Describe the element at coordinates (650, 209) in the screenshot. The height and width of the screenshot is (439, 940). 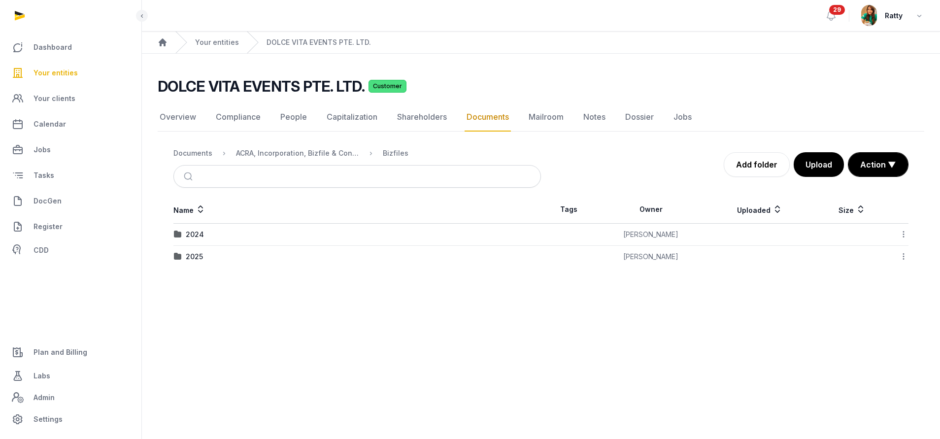
I see `th: Owner` at that location.